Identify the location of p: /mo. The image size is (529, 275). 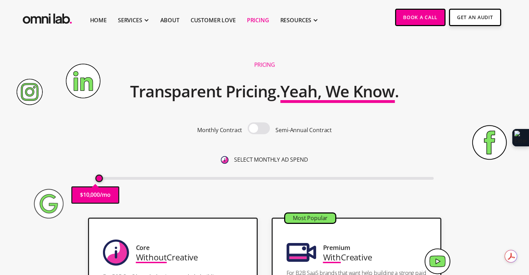
(105, 195).